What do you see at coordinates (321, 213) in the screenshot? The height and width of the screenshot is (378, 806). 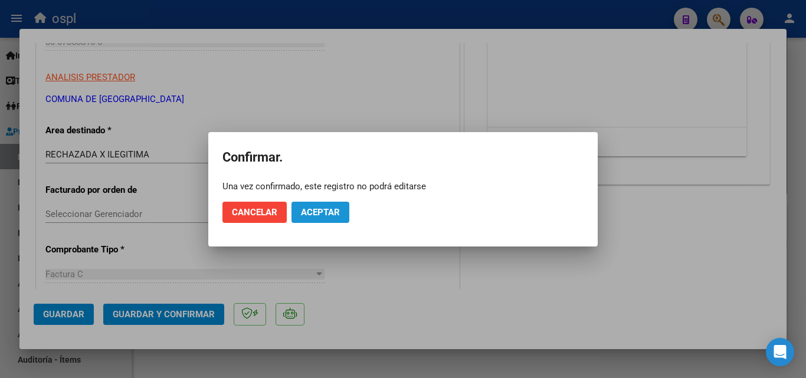 I see `span: Aceptar` at bounding box center [321, 213].